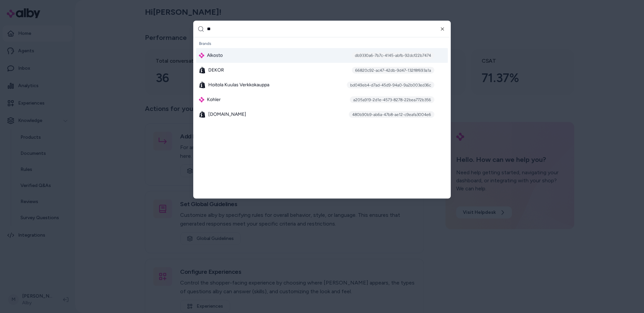  What do you see at coordinates (322, 43) in the screenshot?
I see `div: Brands` at bounding box center [322, 43].